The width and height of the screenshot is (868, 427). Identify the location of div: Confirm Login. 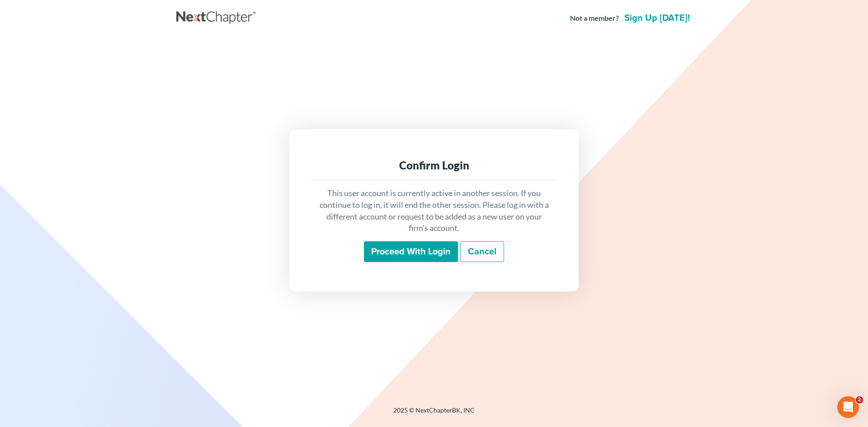
(434, 166).